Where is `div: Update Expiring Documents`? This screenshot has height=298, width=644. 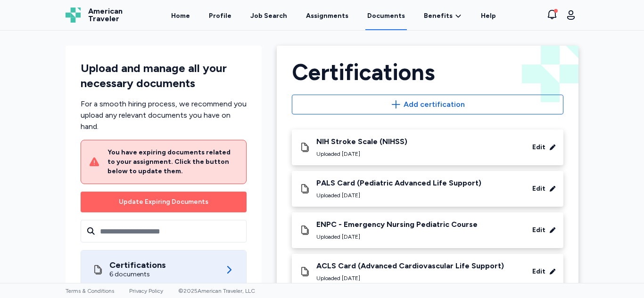
div: Update Expiring Documents is located at coordinates (163, 202).